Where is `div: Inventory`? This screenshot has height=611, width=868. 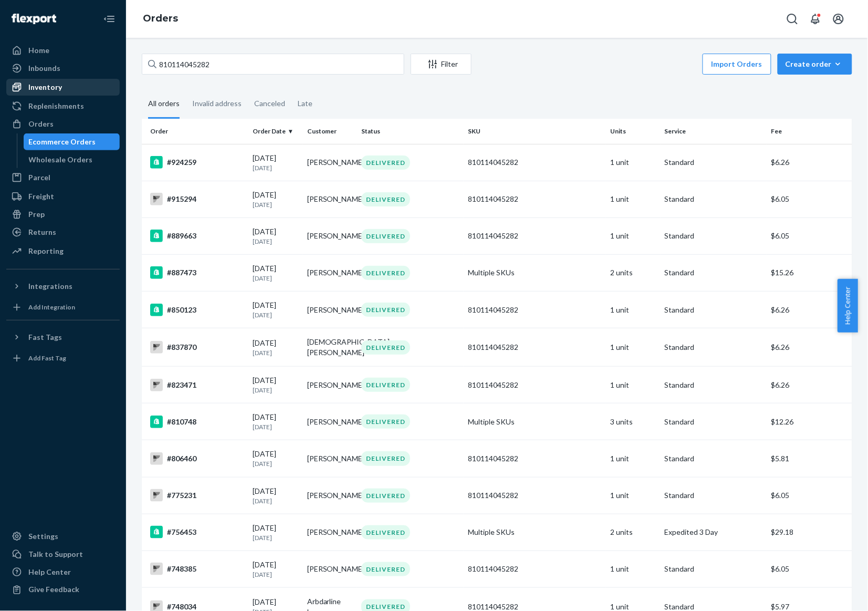 div: Inventory is located at coordinates (45, 87).